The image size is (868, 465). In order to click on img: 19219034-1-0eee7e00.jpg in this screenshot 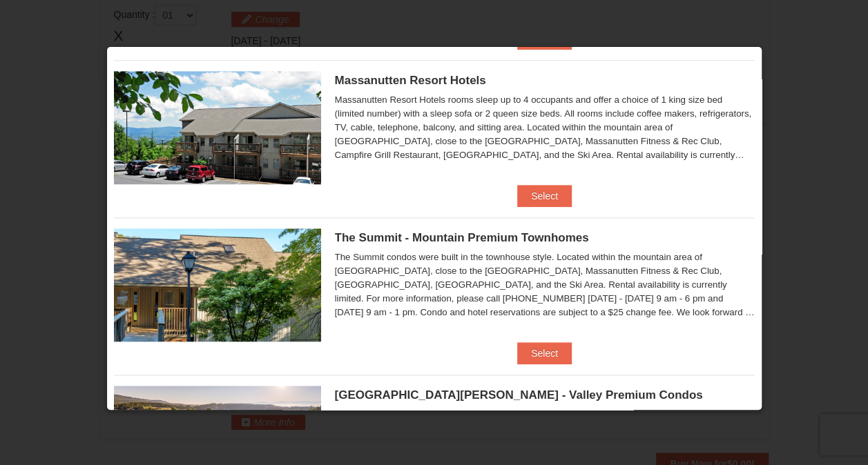, I will do `click(217, 285)`.